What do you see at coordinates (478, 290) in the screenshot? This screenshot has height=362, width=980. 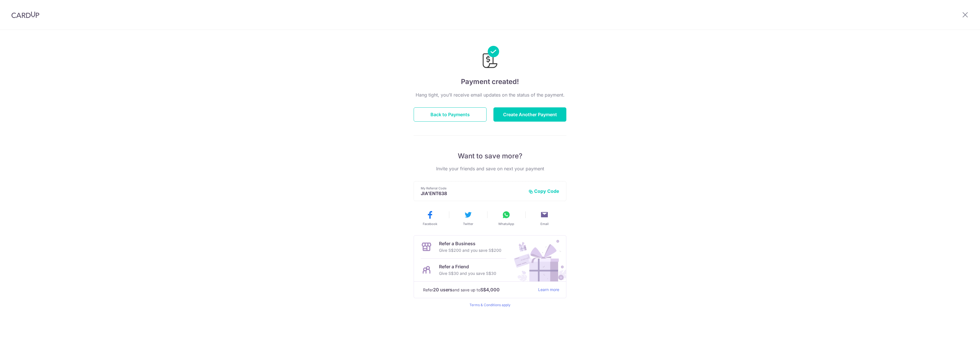 I see `p: Refer and save up to` at bounding box center [478, 290].